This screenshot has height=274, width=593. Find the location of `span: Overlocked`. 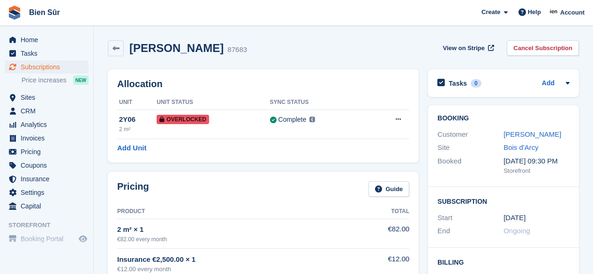

span: Overlocked is located at coordinates (183, 120).